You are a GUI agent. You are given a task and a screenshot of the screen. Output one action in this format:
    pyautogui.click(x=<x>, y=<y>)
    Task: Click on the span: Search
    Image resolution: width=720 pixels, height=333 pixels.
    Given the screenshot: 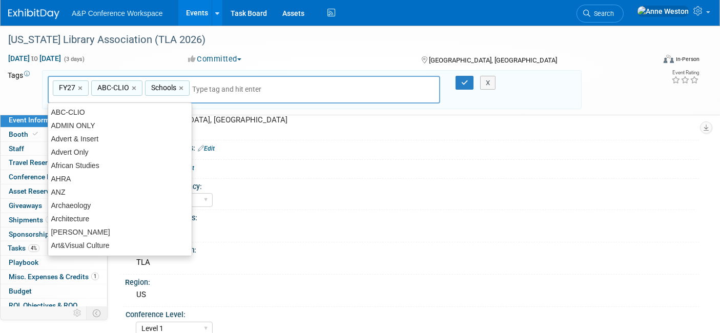 What is the action you would take?
    pyautogui.click(x=603, y=13)
    